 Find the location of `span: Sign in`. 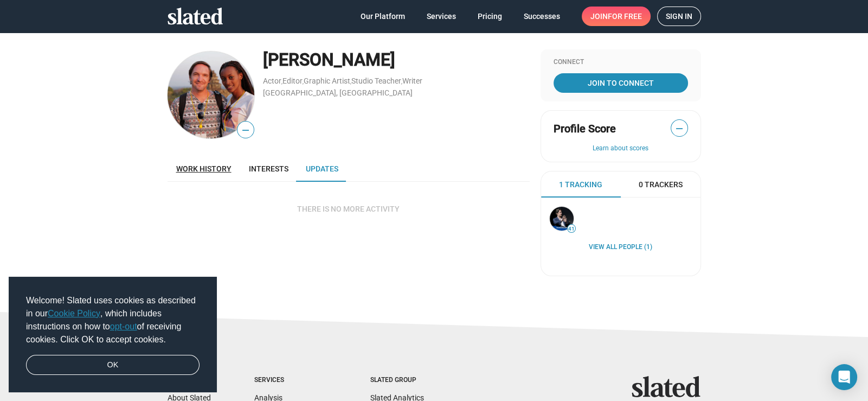

span: Sign in is located at coordinates (678, 16).